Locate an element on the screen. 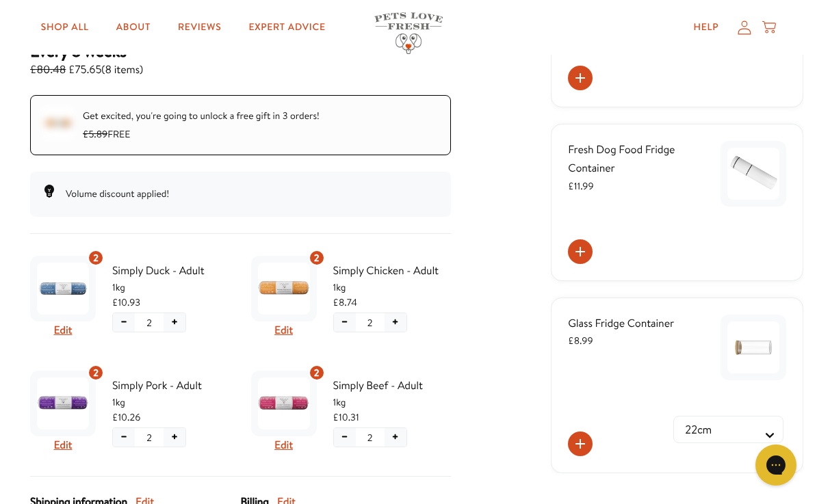 This screenshot has width=817, height=504. span: Volume discount applied! is located at coordinates (117, 194).